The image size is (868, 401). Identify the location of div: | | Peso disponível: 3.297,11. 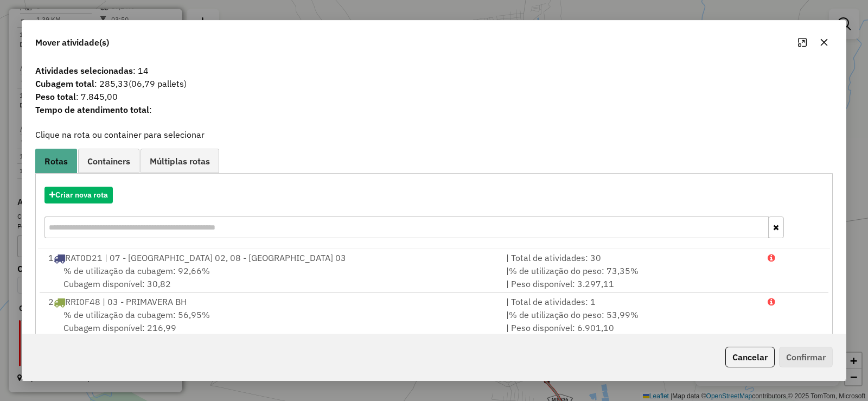
(631, 277).